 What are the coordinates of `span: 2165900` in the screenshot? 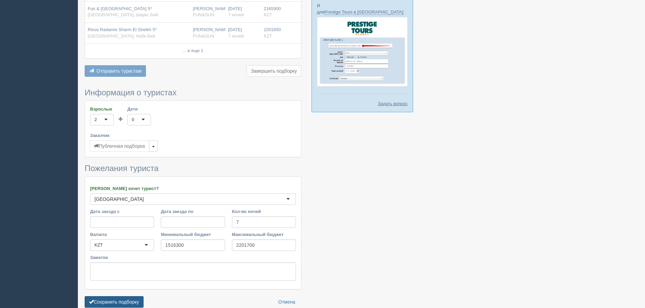 It's located at (272, 8).